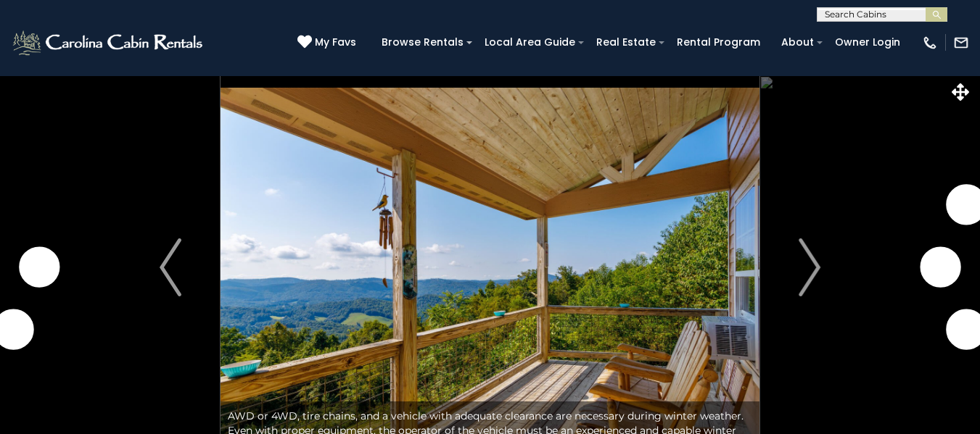 The width and height of the screenshot is (980, 434). I want to click on img: phone-regular-white.png, so click(930, 43).